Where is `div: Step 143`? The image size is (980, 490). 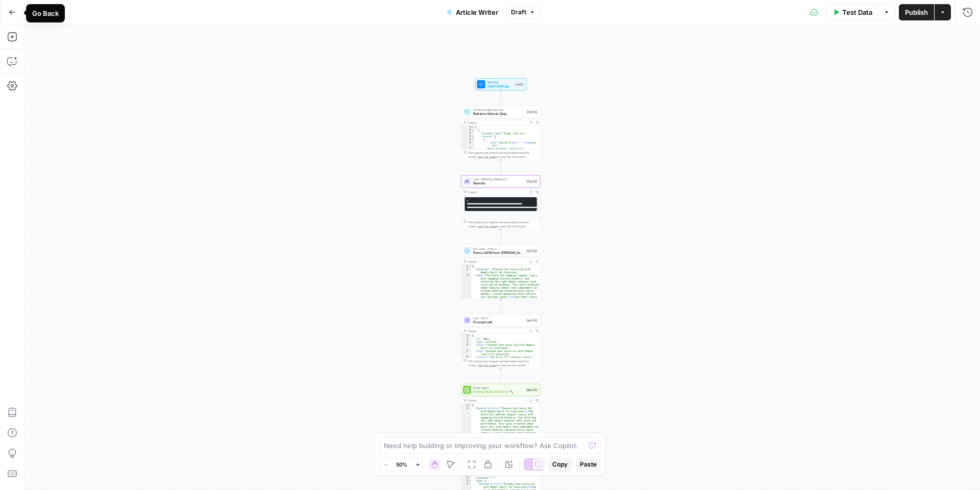 div: Step 143 is located at coordinates (532, 390).